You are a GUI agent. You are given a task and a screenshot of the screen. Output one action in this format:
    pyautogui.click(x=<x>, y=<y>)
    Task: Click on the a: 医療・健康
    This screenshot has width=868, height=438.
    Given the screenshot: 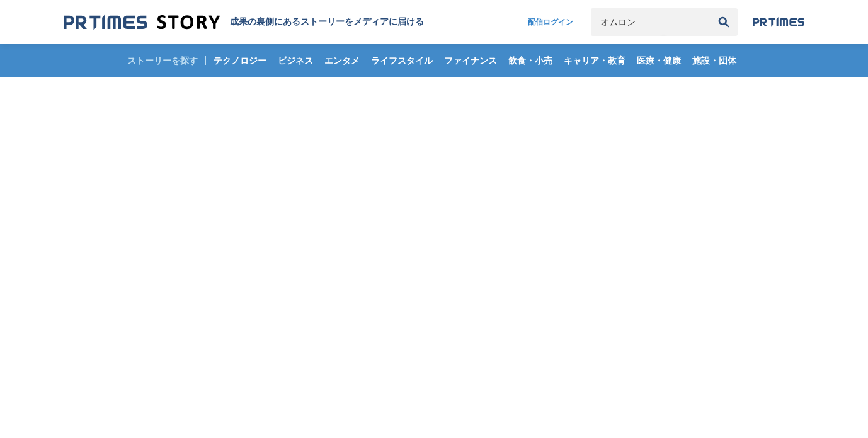 What is the action you would take?
    pyautogui.click(x=659, y=61)
    